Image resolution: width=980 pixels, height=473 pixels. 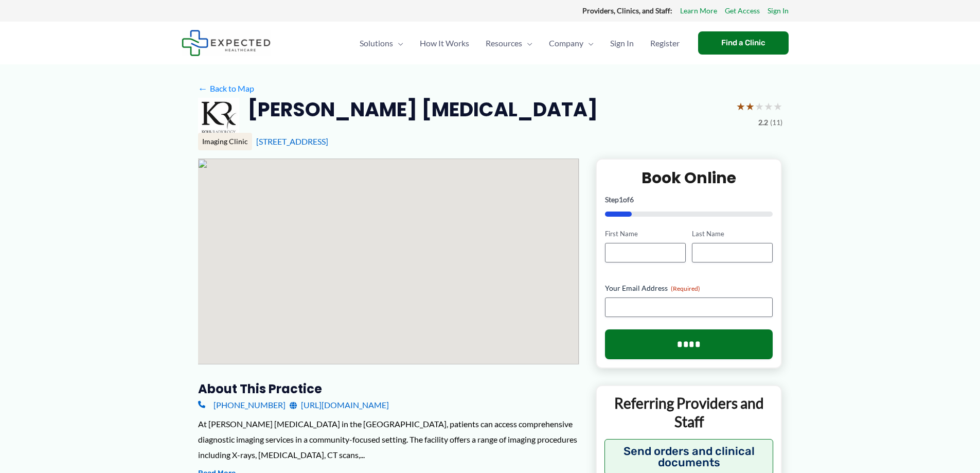 What do you see at coordinates (685, 288) in the screenshot?
I see `span: (Required)` at bounding box center [685, 288].